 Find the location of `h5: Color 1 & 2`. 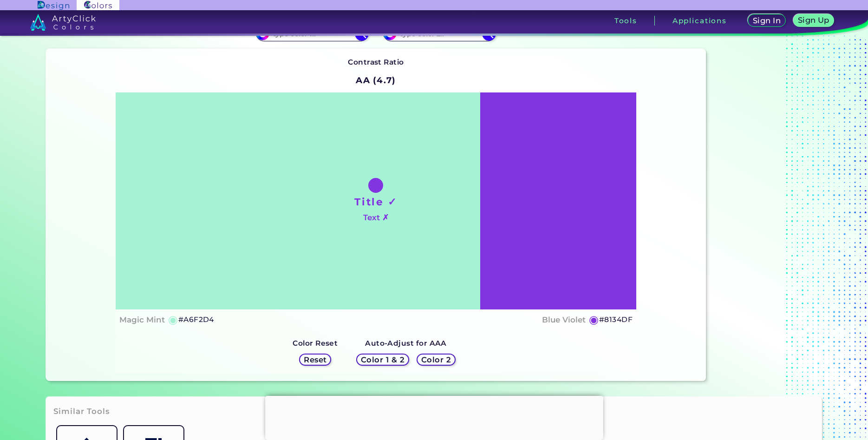

h5: Color 1 & 2 is located at coordinates (383, 359).